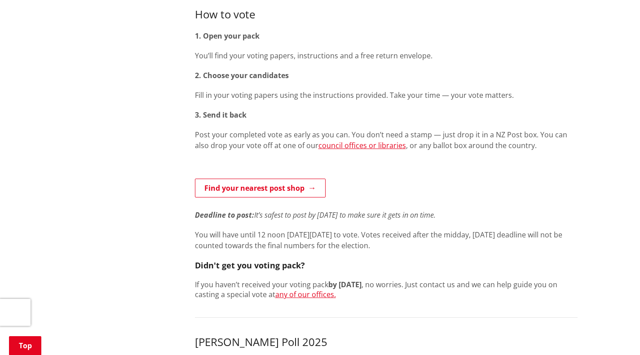 The height and width of the screenshot is (355, 640). Describe the element at coordinates (386, 95) in the screenshot. I see `p: Fill in your voting papers using the instructions provided. Take your time — your vote matters.` at that location.